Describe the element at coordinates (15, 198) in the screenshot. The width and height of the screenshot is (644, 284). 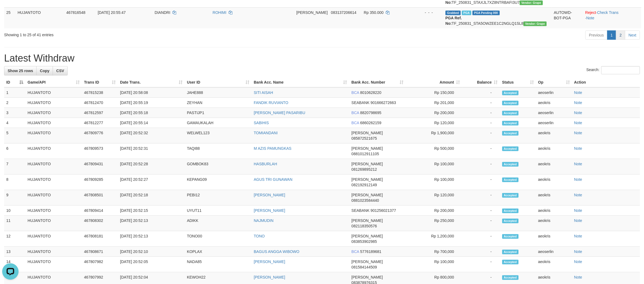
I see `td: 9` at that location.